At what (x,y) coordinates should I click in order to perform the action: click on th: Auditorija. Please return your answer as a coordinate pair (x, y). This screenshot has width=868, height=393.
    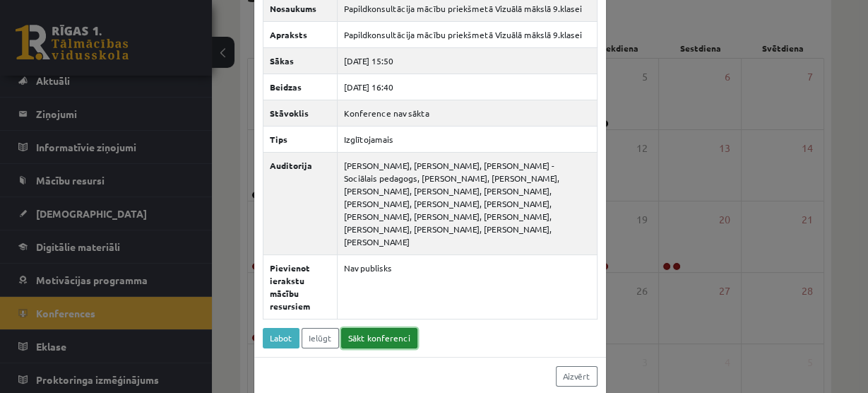
    Looking at the image, I should click on (299, 203).